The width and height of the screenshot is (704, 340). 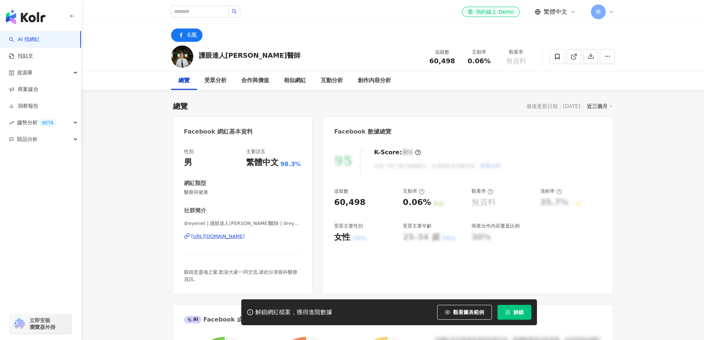 What do you see at coordinates (187, 35) in the screenshot?
I see `button: 6萬` at bounding box center [187, 35].